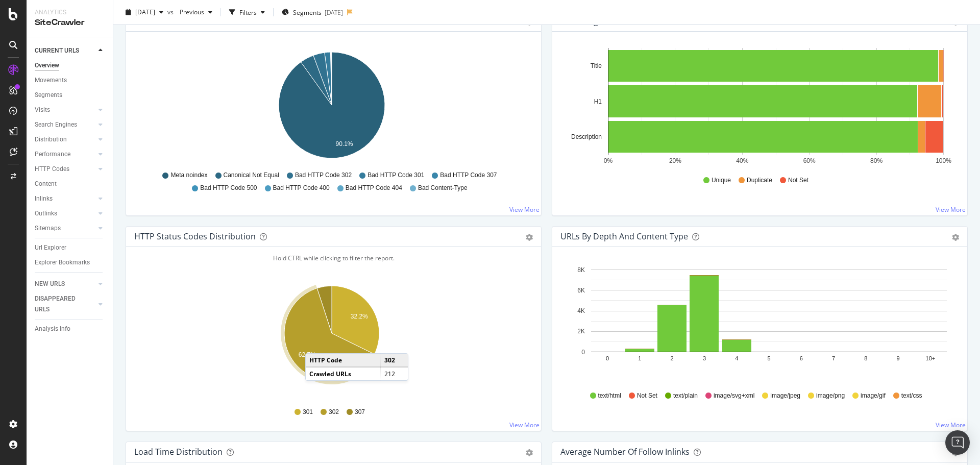 The image size is (980, 465). Describe the element at coordinates (581, 270) in the screenshot. I see `text: 8K` at that location.